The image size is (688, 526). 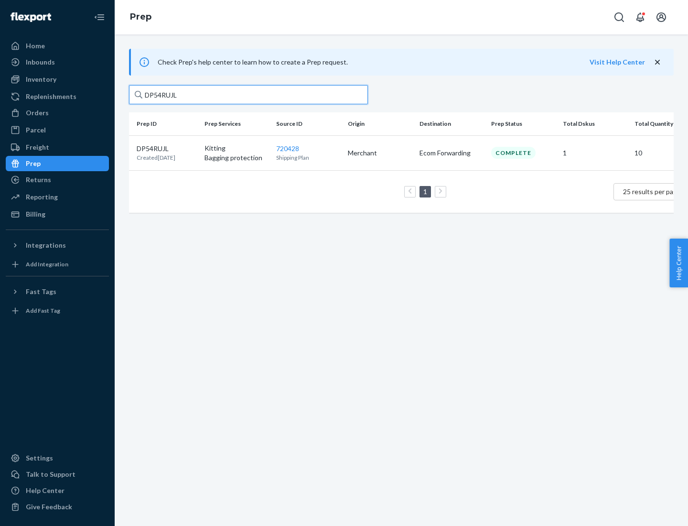 I want to click on p: Merchant, so click(x=380, y=153).